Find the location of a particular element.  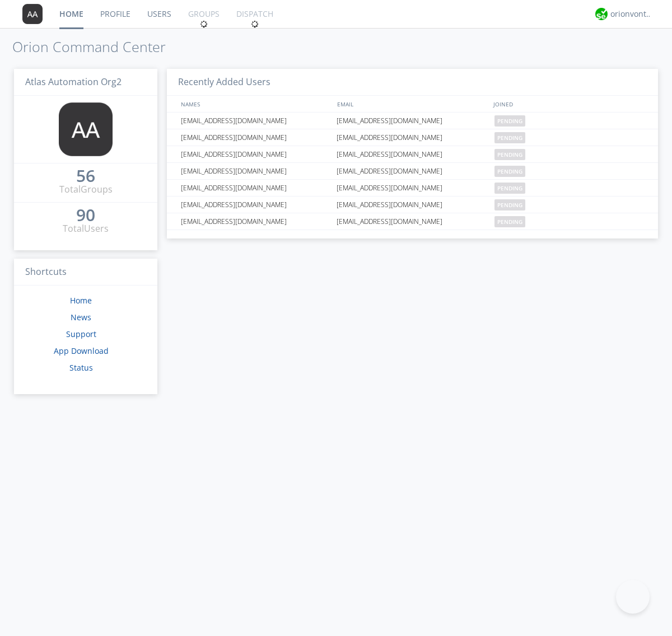

div: EMAIL is located at coordinates (412, 104).